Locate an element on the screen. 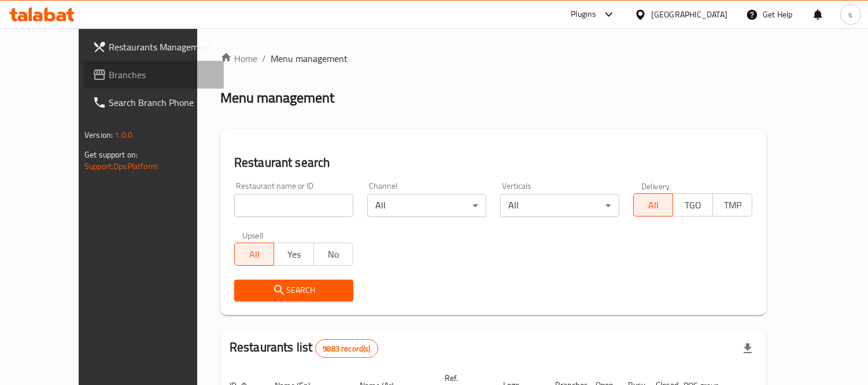  span: Restaurants Management is located at coordinates (161, 47).